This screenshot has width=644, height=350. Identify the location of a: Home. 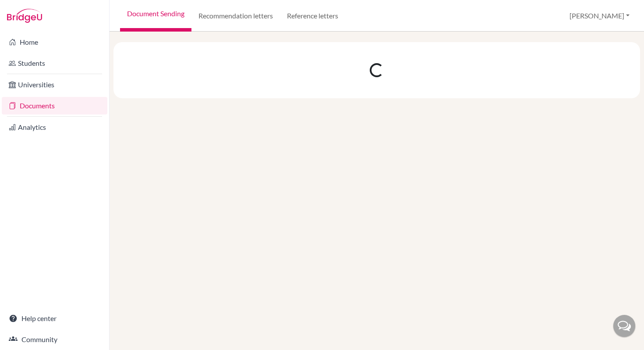
(54, 42).